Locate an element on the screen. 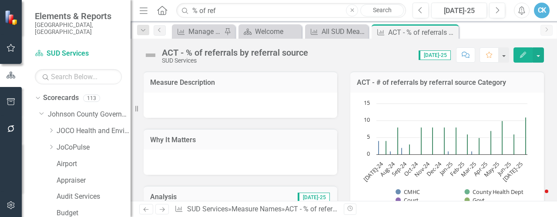 Image resolution: width=557 pixels, height=217 pixels. div: Welcome is located at coordinates (277, 31).